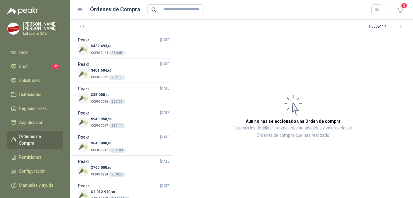 This screenshot has width=413, height=198. I want to click on span: OCP007092, so click(100, 77).